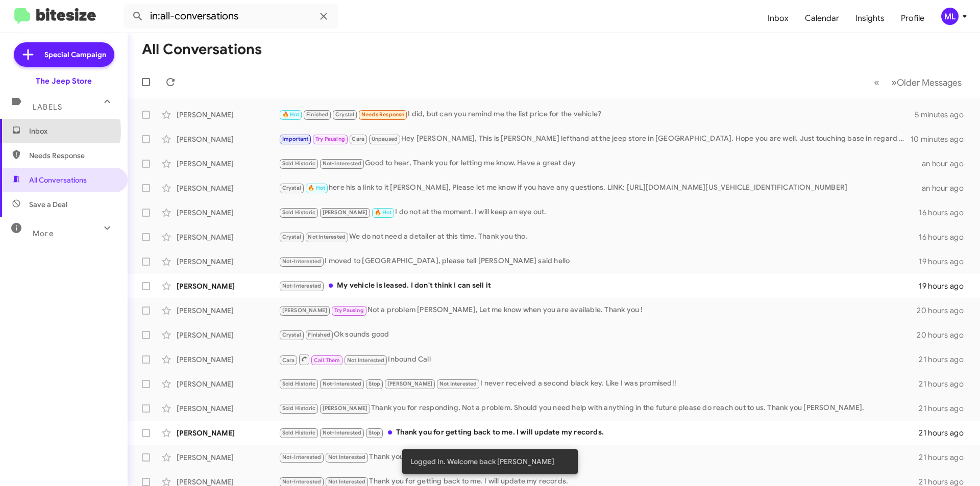  Describe the element at coordinates (912, 19) in the screenshot. I see `span: Profile` at that location.